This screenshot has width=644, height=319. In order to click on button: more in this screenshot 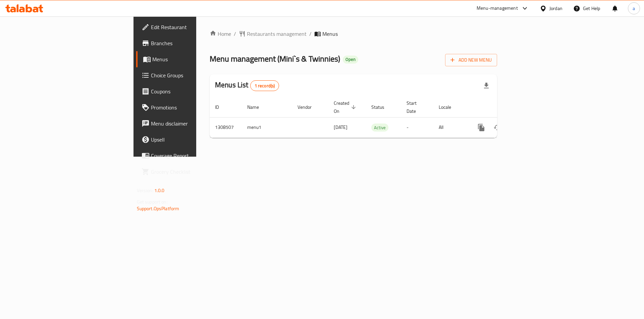, I will do `click(481, 127)`.